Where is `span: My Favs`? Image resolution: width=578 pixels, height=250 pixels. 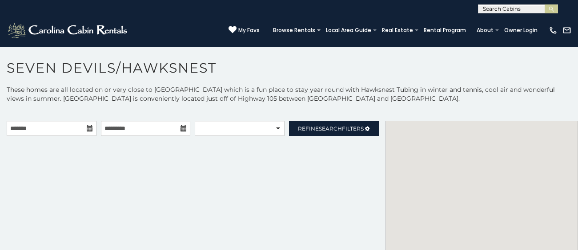 span: My Favs is located at coordinates (249, 30).